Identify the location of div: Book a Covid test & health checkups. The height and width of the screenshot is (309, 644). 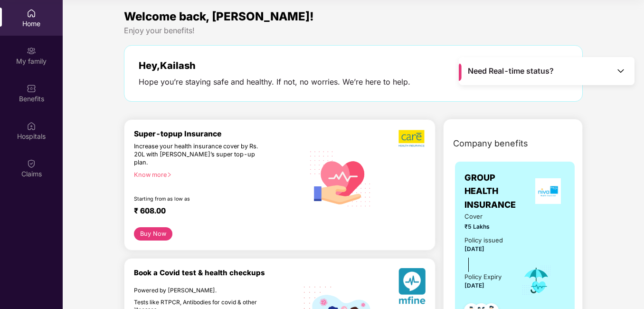
(219, 273).